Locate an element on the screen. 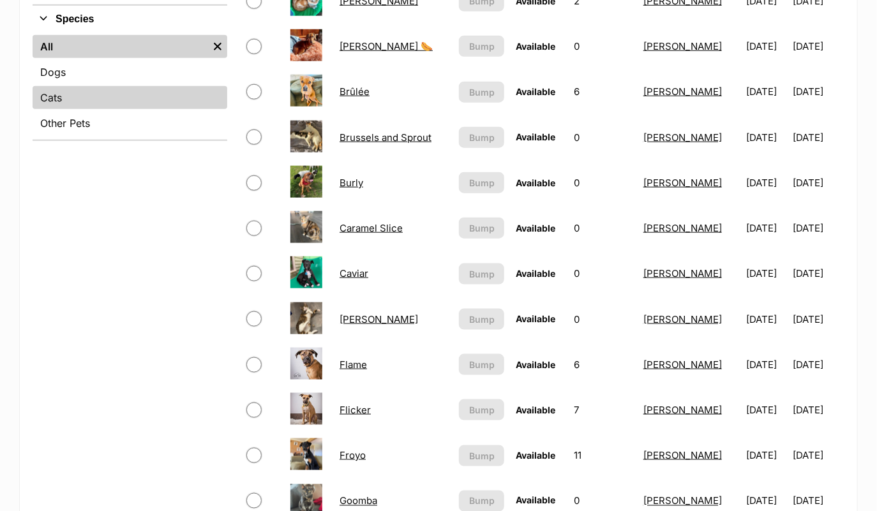 The width and height of the screenshot is (877, 511). img: Flicker is located at coordinates (306, 409).